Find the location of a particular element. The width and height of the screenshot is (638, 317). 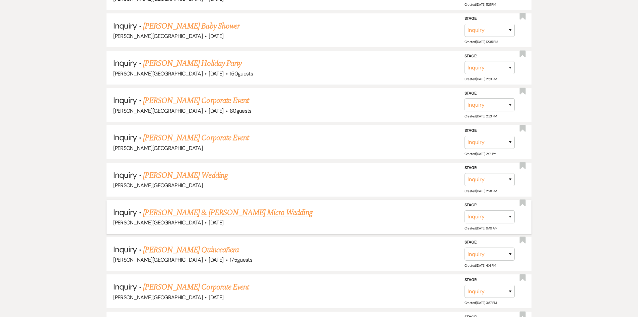

span: 80 guests is located at coordinates (241, 111).